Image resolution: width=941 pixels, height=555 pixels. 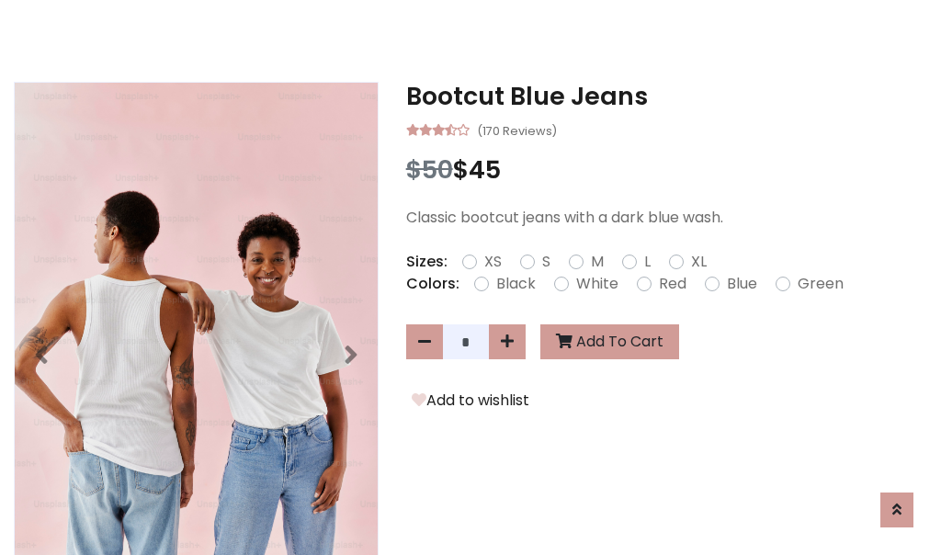 What do you see at coordinates (666, 218) in the screenshot?
I see `p: Classic bootcut jeans with a dark blue wash.` at bounding box center [666, 218].